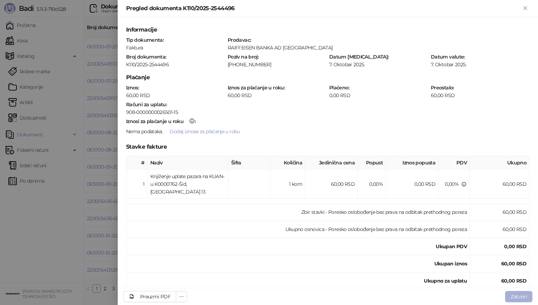 The height and width of the screenshot is (305, 538). I want to click on strong: Plaćeno :, so click(339, 88).